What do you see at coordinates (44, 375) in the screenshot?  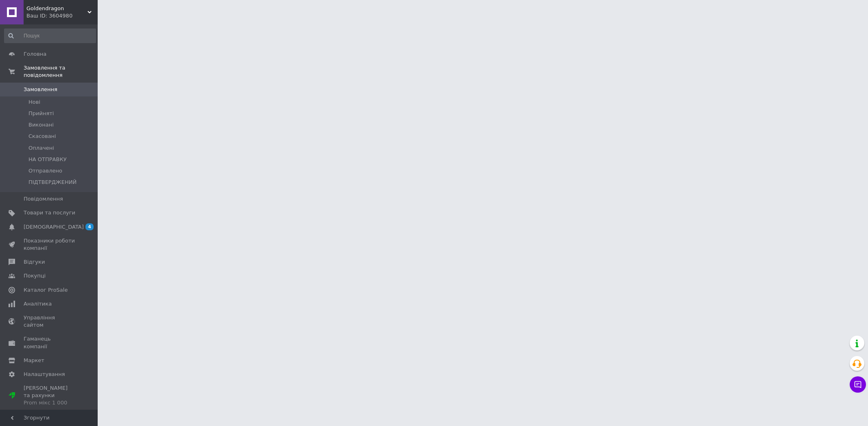 I see `span: Налаштування` at bounding box center [44, 375].